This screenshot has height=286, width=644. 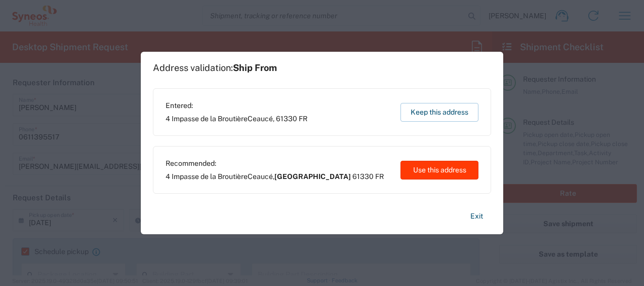 What do you see at coordinates (476, 216) in the screenshot?
I see `button: Exit` at bounding box center [476, 216].